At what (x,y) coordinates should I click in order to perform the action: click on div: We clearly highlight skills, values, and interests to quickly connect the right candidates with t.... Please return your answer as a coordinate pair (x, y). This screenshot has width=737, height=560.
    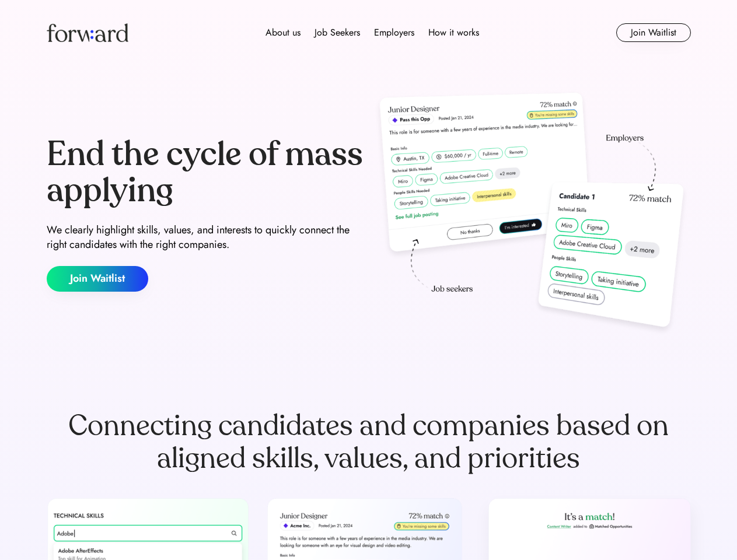
    Looking at the image, I should click on (205, 238).